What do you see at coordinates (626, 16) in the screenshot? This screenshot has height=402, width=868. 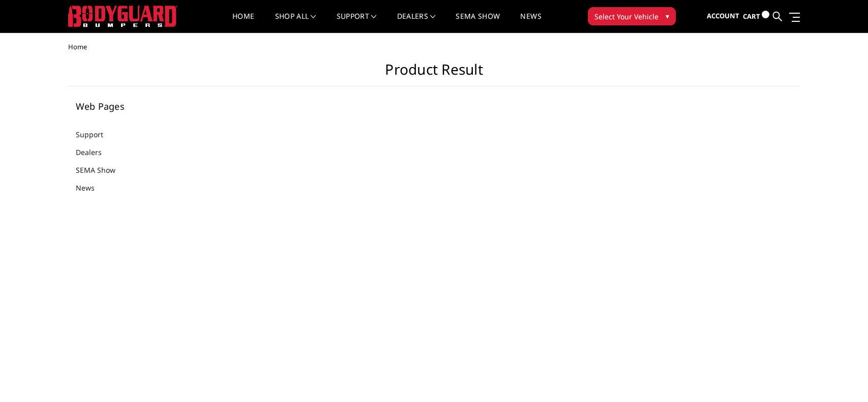 I see `span: Select Your Vehicle` at bounding box center [626, 16].